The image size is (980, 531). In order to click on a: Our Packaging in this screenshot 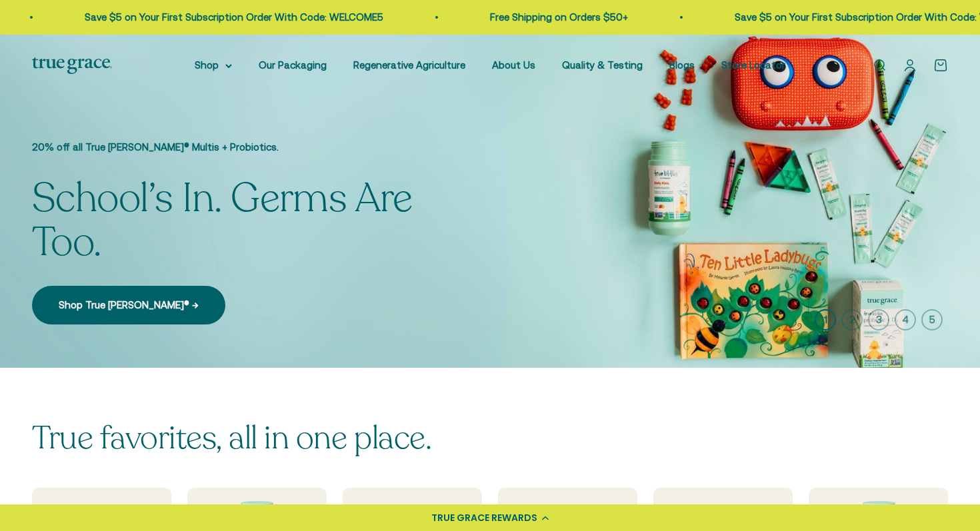, I will do `click(293, 65)`.